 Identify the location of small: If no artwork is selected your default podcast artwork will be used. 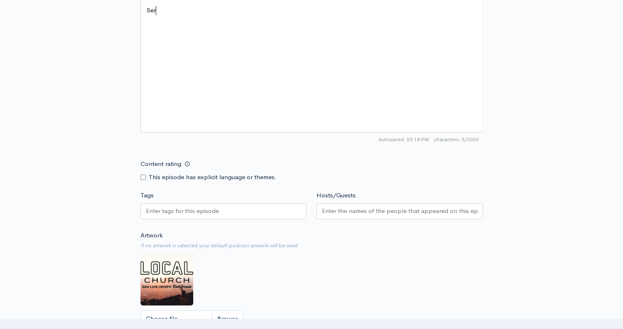
(312, 245).